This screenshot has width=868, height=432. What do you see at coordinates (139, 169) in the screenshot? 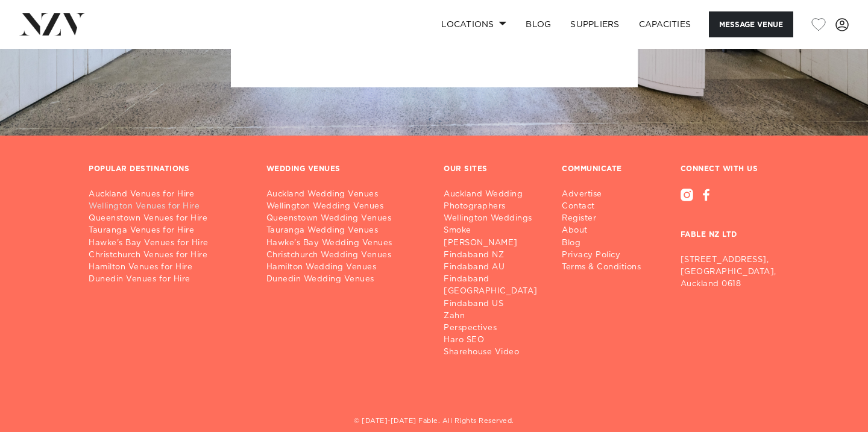
I see `h3: POPULAR DESTINATIONS` at bounding box center [139, 169].